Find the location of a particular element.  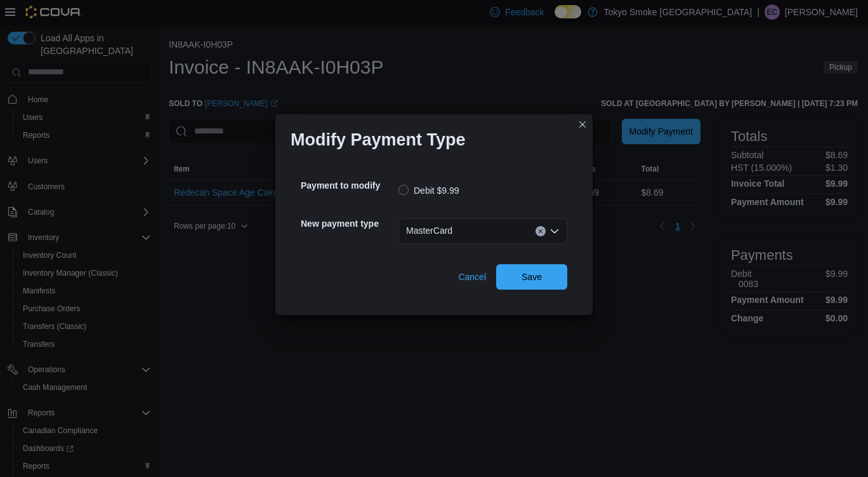

button: Cancel is located at coordinates (472, 277).